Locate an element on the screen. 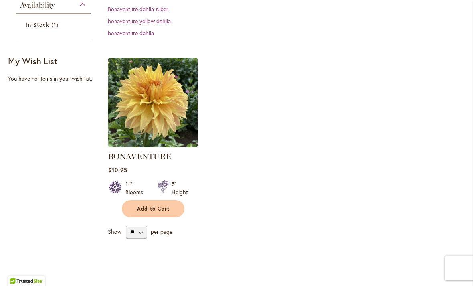  a: bonaventure yellow dahlia is located at coordinates (139, 21).